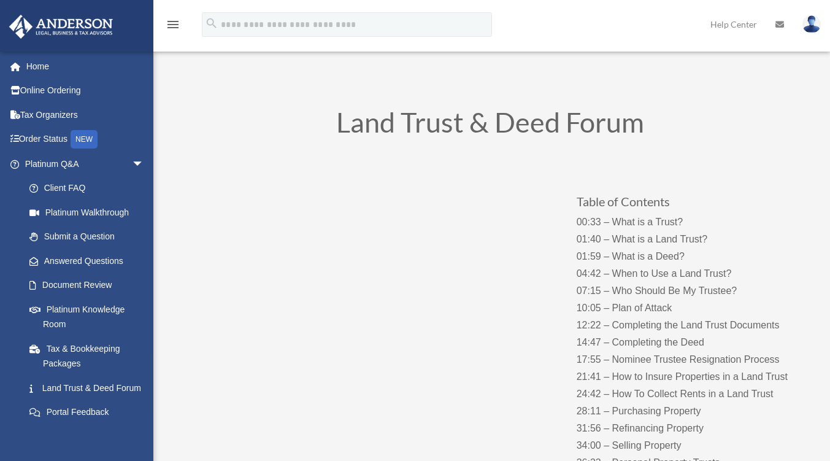  What do you see at coordinates (490, 125) in the screenshot?
I see `h1: Land Trust & Deed Forum` at bounding box center [490, 125].